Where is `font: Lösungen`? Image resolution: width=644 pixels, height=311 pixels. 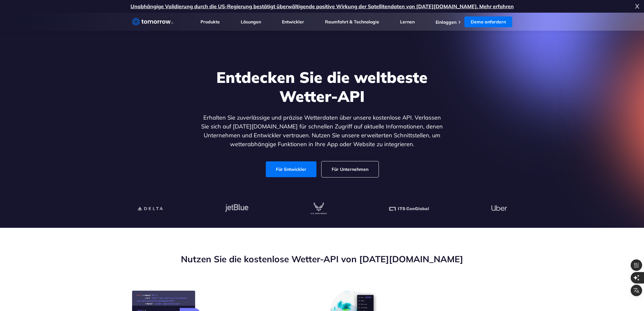
font: Lösungen is located at coordinates (251, 22).